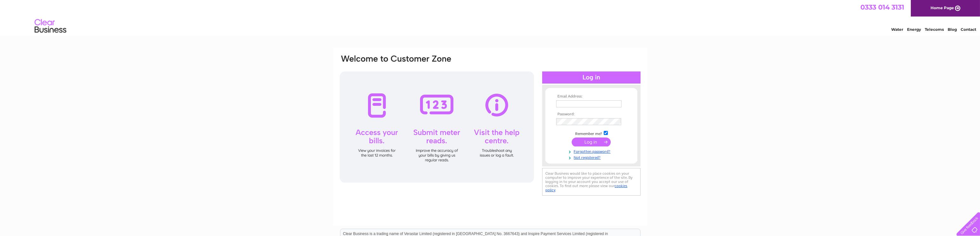 This screenshot has width=980, height=236. I want to click on a: Forgotten password?, so click(592, 151).